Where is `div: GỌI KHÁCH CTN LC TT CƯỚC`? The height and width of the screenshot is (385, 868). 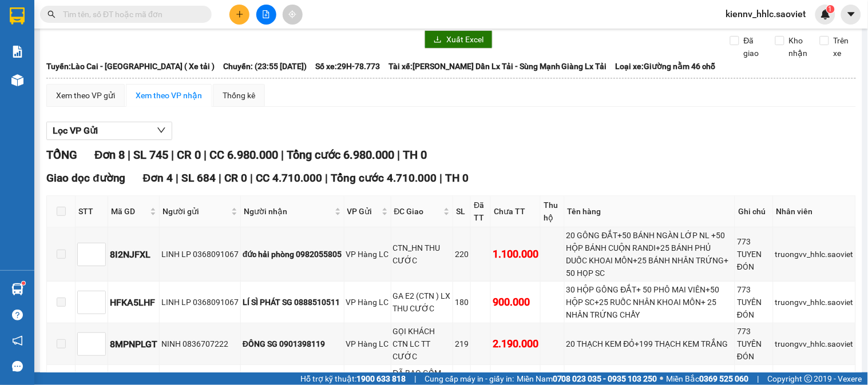 div: GỌI KHÁCH CTN LC TT CƯỚC is located at coordinates (422, 344).